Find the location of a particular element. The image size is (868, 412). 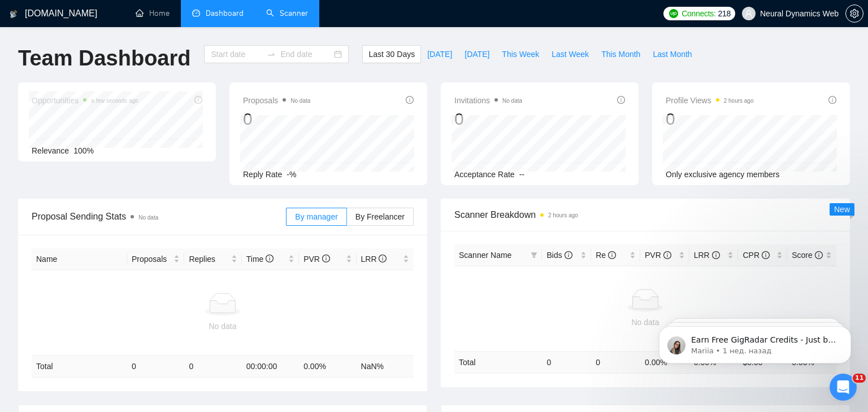

span: Reply Rate is located at coordinates (262, 175).